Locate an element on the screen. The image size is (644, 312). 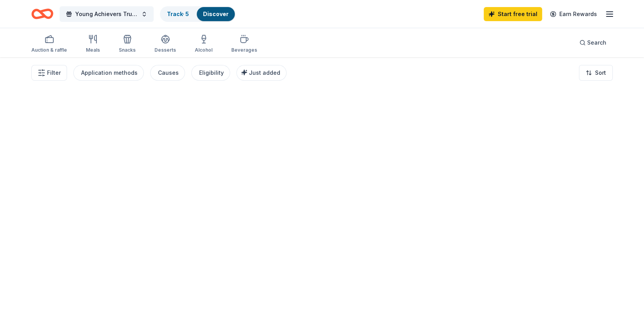
div: Snacks is located at coordinates (127, 50).